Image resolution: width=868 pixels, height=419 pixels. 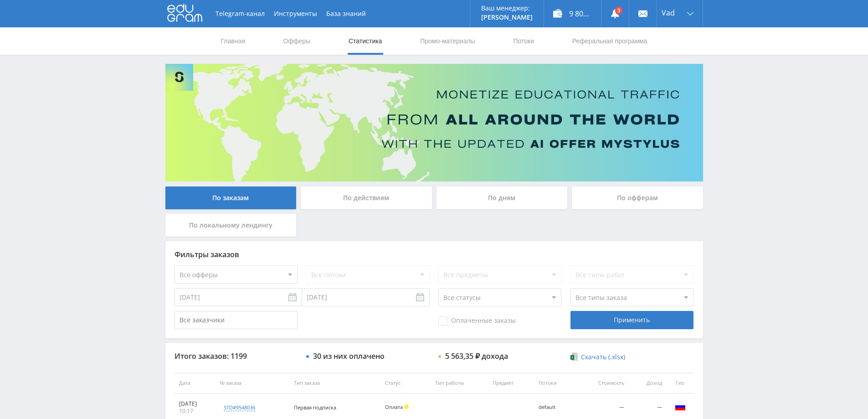 I want to click on p: Ваш менеджер:, so click(x=507, y=8).